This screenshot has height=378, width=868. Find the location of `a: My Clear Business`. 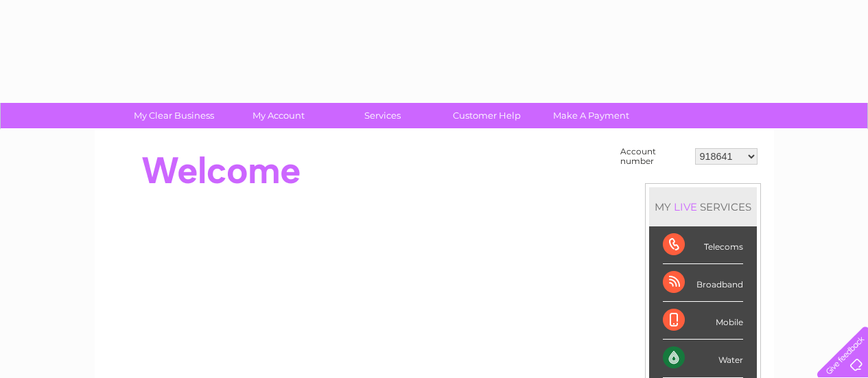

a: My Clear Business is located at coordinates (174, 115).